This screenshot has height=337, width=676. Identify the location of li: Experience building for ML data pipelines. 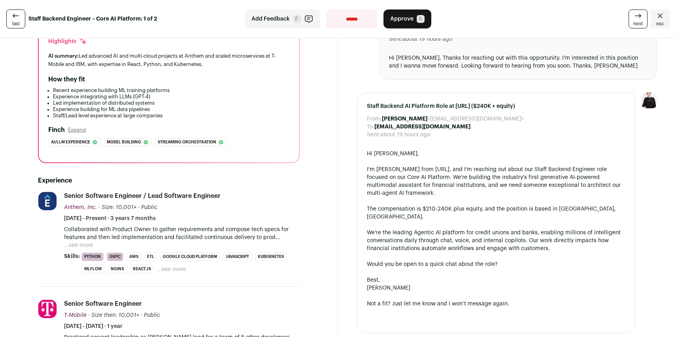
(171, 109).